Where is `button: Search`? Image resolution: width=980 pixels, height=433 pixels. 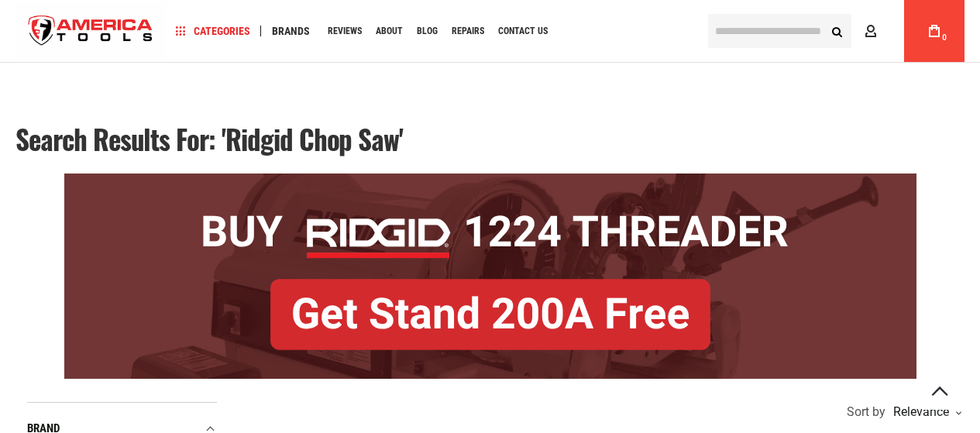 button: Search is located at coordinates (836, 31).